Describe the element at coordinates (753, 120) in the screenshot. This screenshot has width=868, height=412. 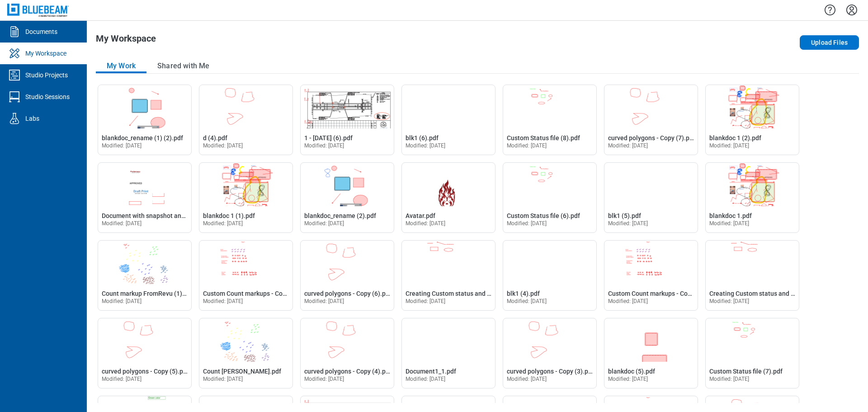
I see `div: Open blankdoc 1 (2).pdf in Editor` at that location.